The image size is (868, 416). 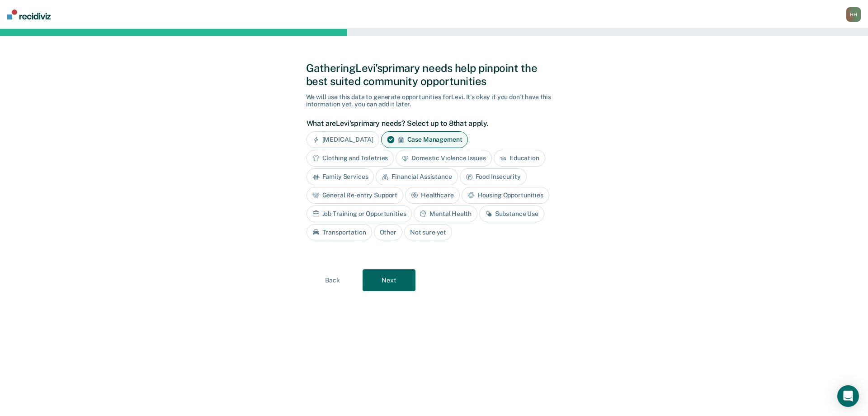 I want to click on div: Mental Health, so click(x=446, y=213).